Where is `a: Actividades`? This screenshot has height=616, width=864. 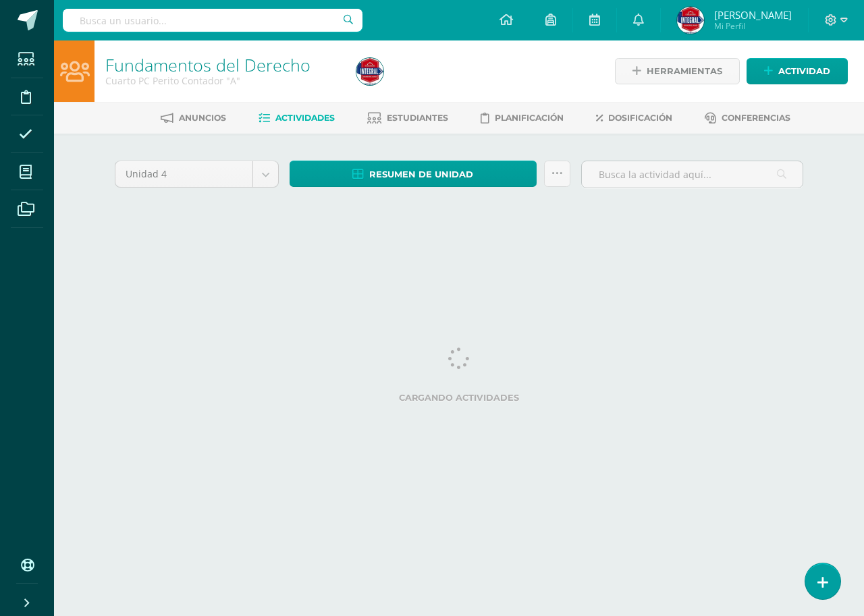
a: Actividades is located at coordinates (296, 118).